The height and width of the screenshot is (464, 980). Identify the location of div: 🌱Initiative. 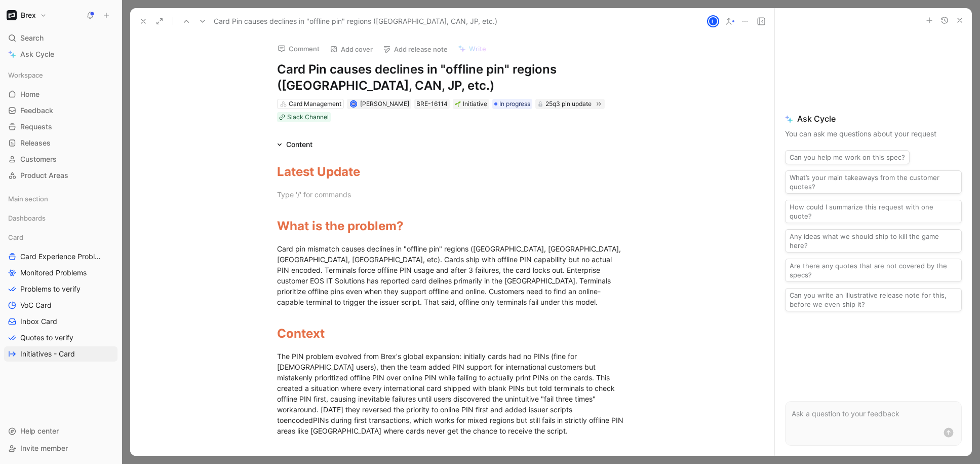
(471, 104).